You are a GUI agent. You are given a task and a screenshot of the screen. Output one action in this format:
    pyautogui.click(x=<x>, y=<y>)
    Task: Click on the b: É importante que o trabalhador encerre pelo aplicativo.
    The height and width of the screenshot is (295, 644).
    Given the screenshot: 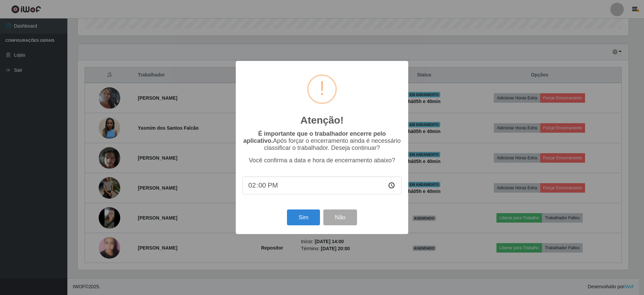 What is the action you would take?
    pyautogui.click(x=314, y=137)
    